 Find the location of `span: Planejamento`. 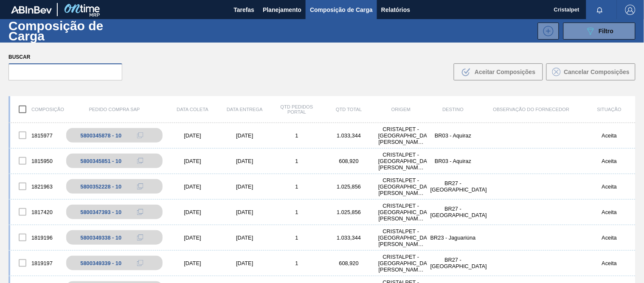

span: Planejamento is located at coordinates (282, 9).